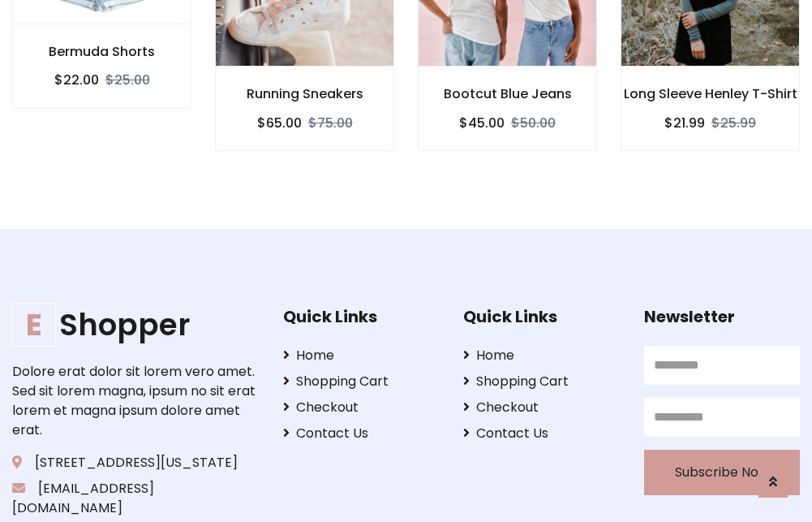 The height and width of the screenshot is (522, 812). Describe the element at coordinates (733, 123) in the screenshot. I see `del: $25.99` at that location.